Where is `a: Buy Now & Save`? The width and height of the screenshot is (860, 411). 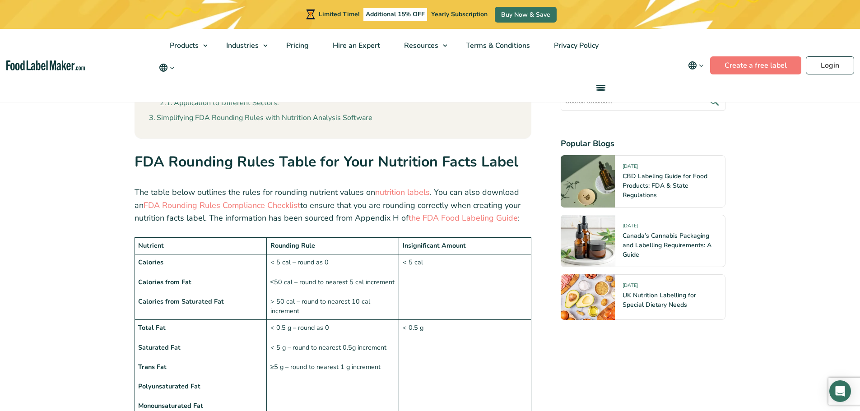 a: Buy Now & Save is located at coordinates (525, 14).